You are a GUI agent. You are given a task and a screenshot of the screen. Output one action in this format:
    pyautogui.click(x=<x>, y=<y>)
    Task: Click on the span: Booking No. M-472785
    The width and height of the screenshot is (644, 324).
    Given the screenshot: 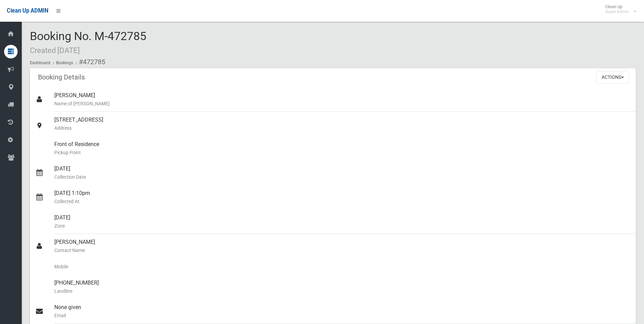 What is the action you would take?
    pyautogui.click(x=88, y=42)
    